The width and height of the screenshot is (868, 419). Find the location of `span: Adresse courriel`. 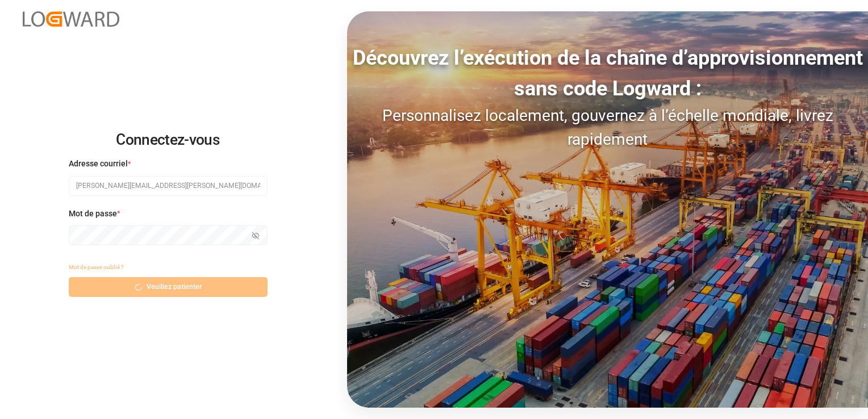

span: Adresse courriel is located at coordinates (98, 164).